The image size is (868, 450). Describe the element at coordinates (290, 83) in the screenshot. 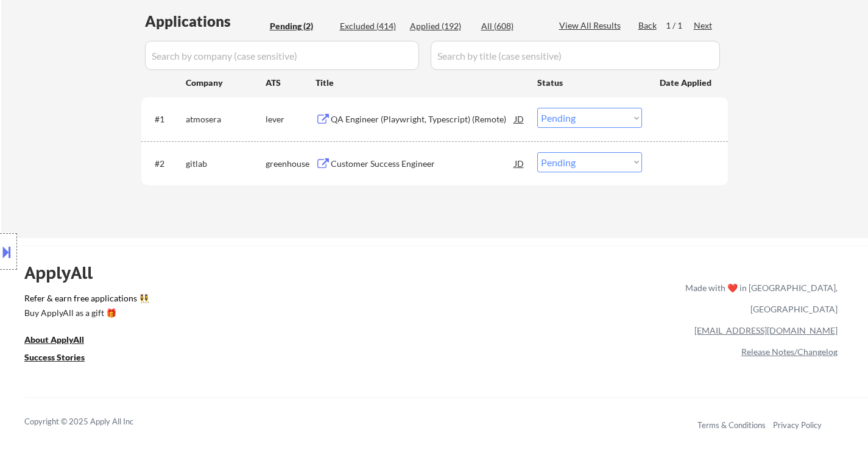

I see `div: ATS` at that location.